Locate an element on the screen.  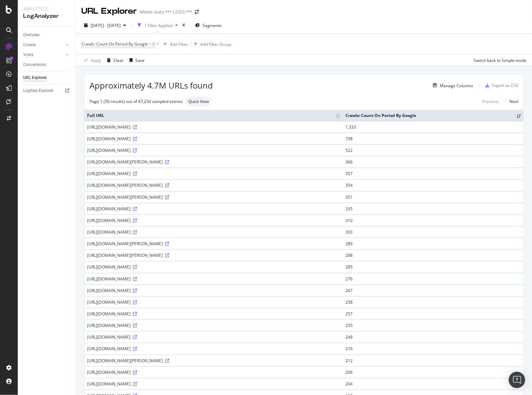
div: Export as CSV is located at coordinates (505, 85).